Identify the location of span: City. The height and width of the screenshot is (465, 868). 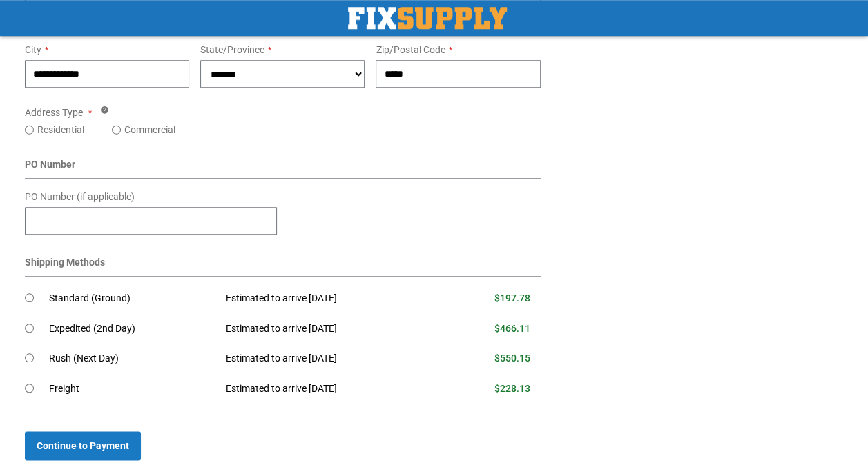
(33, 50).